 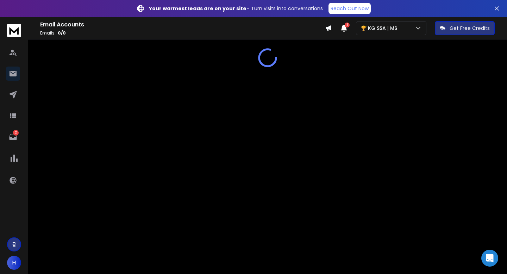 I want to click on span: H, so click(x=14, y=262).